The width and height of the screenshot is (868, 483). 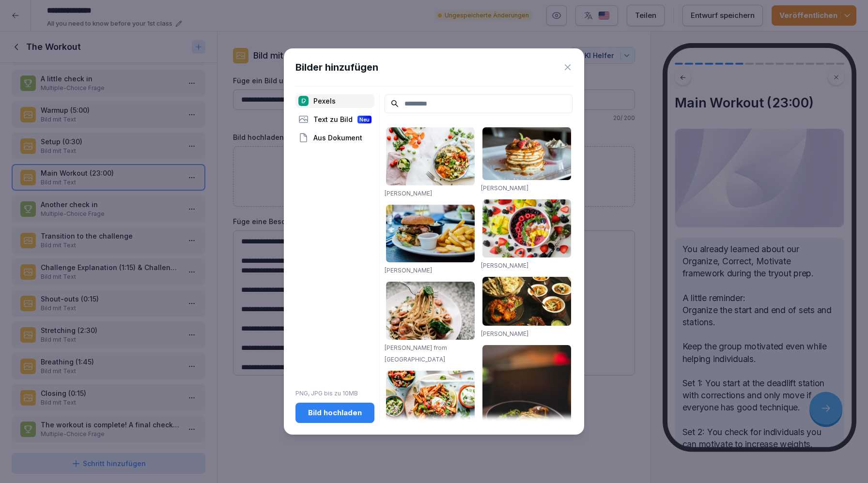 I want to click on p: PNG, JPG bis zu 10MB, so click(x=334, y=393).